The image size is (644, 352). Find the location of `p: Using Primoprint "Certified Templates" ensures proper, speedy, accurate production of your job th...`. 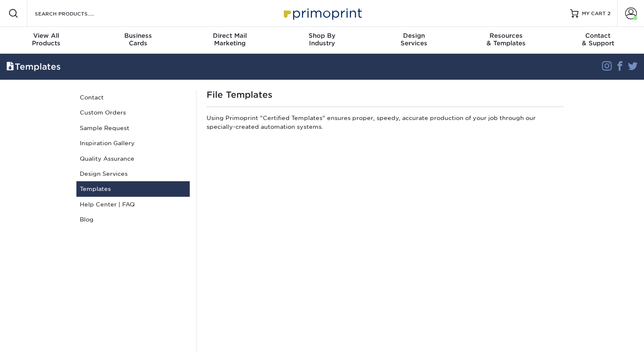

p: Using Primoprint "Certified Templates" ensures proper, speedy, accurate production of your job th... is located at coordinates (385, 123).